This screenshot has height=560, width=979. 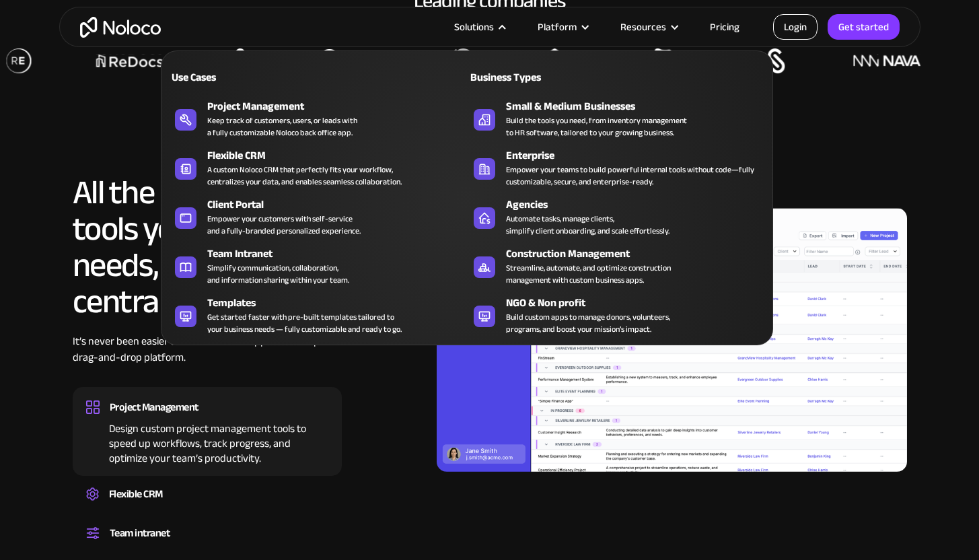 What do you see at coordinates (207, 506) in the screenshot?
I see `div: Create a custom CRM that you can adapt to your business’s needs, centralize your workflows, and m...` at bounding box center [207, 506].